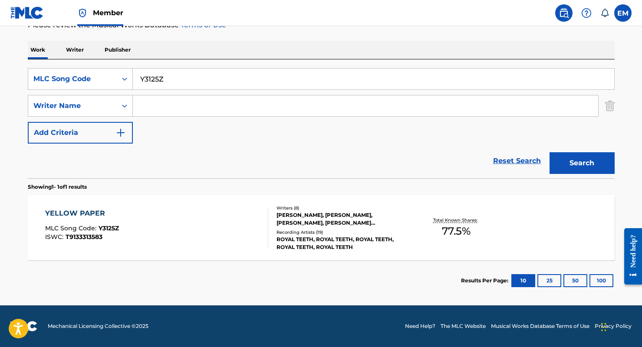 The image size is (642, 347). Describe the element at coordinates (342, 244) in the screenshot. I see `div: ROYAL TEETH, ROYAL TEETH, ROYAL TEETH, ROYAL TEETH, ROYAL TEETH` at that location.